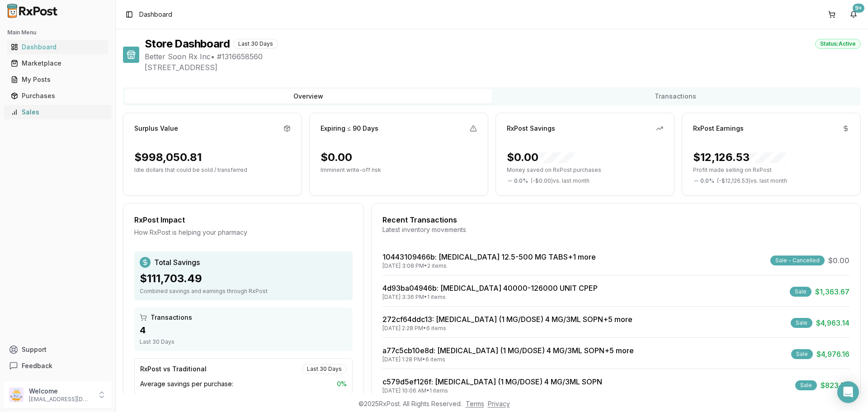 This screenshot has height=412, width=868. What do you see at coordinates (32, 11) in the screenshot?
I see `img: RxPost Logo` at bounding box center [32, 11].